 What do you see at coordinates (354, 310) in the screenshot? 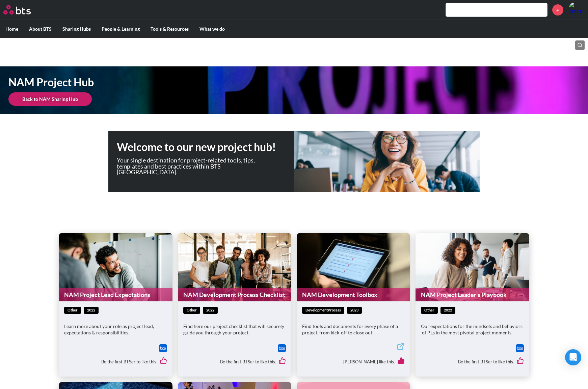
I see `span: 2023` at bounding box center [354, 310].